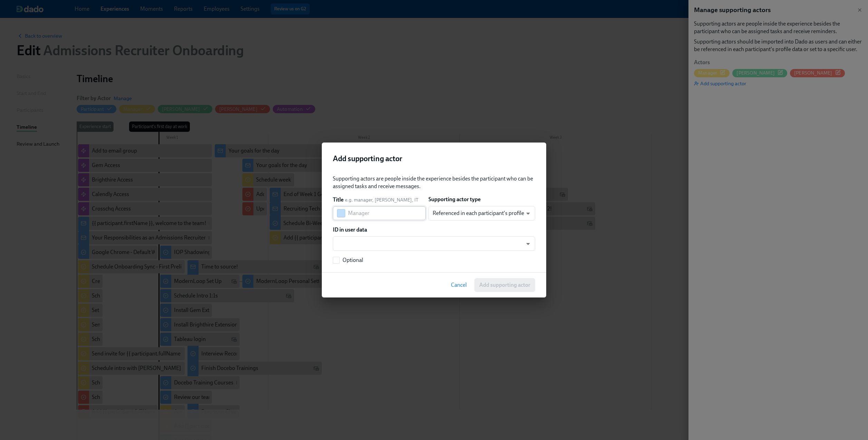 This screenshot has height=440, width=868. Describe the element at coordinates (459, 285) in the screenshot. I see `span: Cancel` at that location.